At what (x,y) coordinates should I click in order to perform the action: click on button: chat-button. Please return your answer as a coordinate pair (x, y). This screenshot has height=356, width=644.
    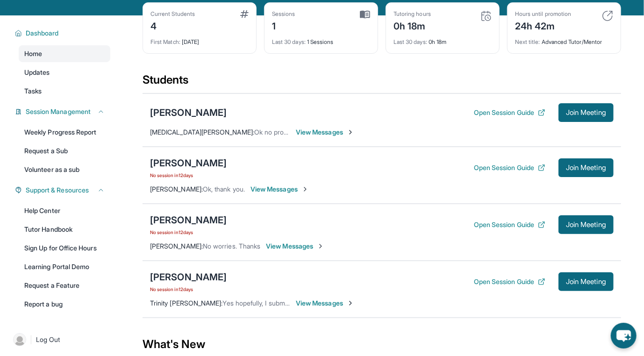
    Looking at the image, I should click on (623, 335).